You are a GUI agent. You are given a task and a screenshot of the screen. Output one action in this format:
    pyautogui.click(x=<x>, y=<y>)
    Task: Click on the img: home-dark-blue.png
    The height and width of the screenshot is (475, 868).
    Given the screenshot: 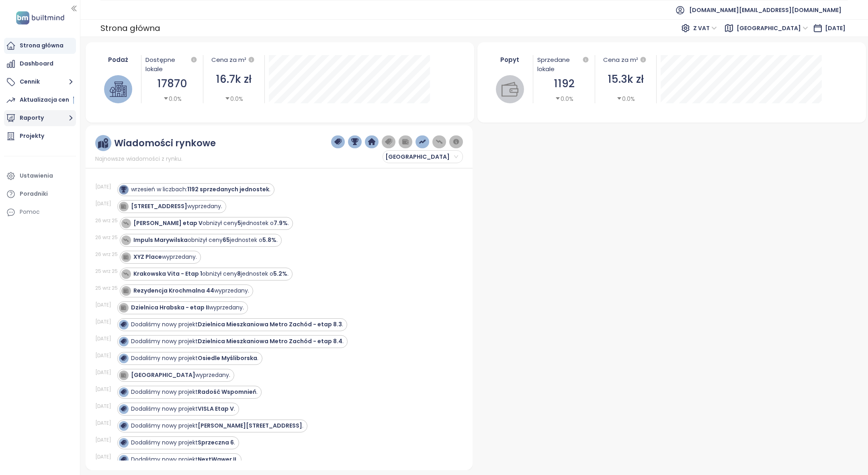 What is the action you would take?
    pyautogui.click(x=372, y=142)
    